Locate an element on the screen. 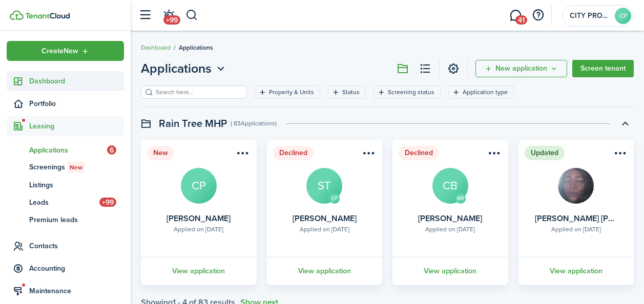 This screenshot has height=304, width=644. a: Screen tenant is located at coordinates (603, 68).